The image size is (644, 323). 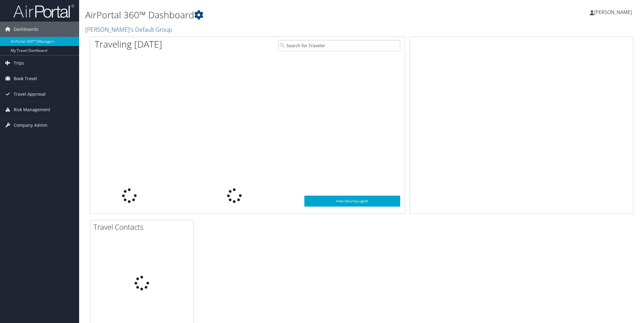 What do you see at coordinates (30, 125) in the screenshot?
I see `span: Company Admin` at bounding box center [30, 125].